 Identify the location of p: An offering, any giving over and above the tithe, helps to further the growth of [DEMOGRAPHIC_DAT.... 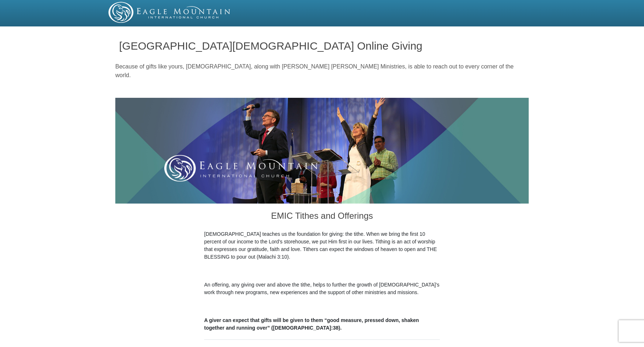
(322, 289).